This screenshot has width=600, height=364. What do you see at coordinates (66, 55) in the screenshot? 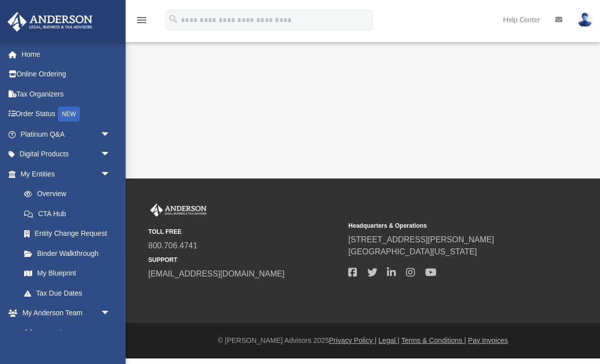
I see `a: Home` at bounding box center [66, 55].